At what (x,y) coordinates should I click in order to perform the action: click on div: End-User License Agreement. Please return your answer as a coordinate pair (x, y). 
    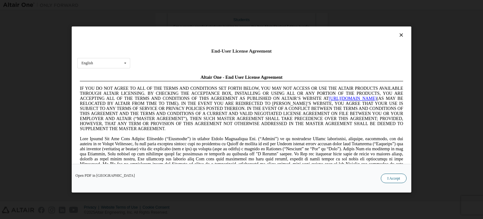
    Looking at the image, I should click on (242, 51).